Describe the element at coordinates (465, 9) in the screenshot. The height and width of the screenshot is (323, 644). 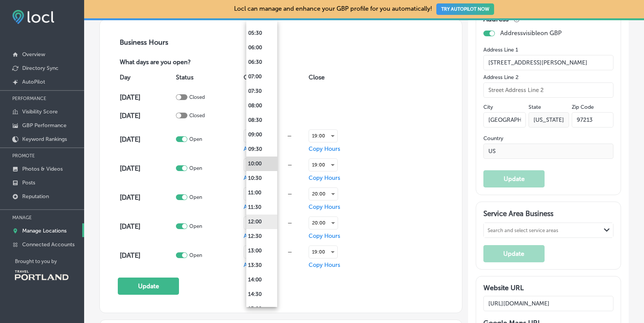
I see `button: TRY AUTOPILOT NOW` at that location.